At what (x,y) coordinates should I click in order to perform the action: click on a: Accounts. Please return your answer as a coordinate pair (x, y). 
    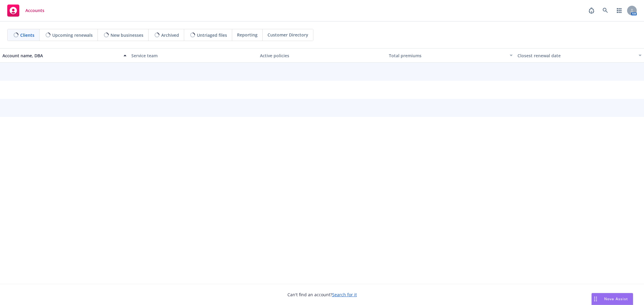
    Looking at the image, I should click on (25, 10).